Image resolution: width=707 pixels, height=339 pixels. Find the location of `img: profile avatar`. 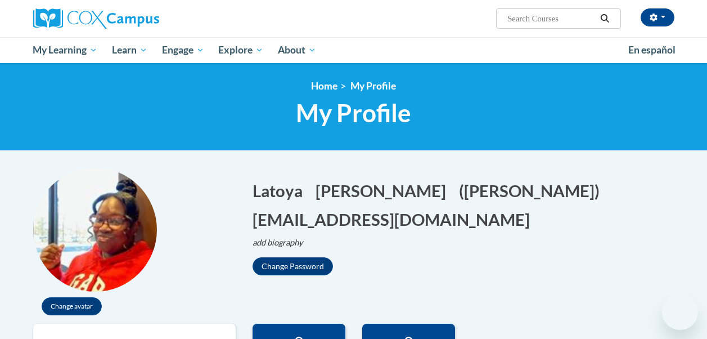

img: profile avatar is located at coordinates (95, 229).